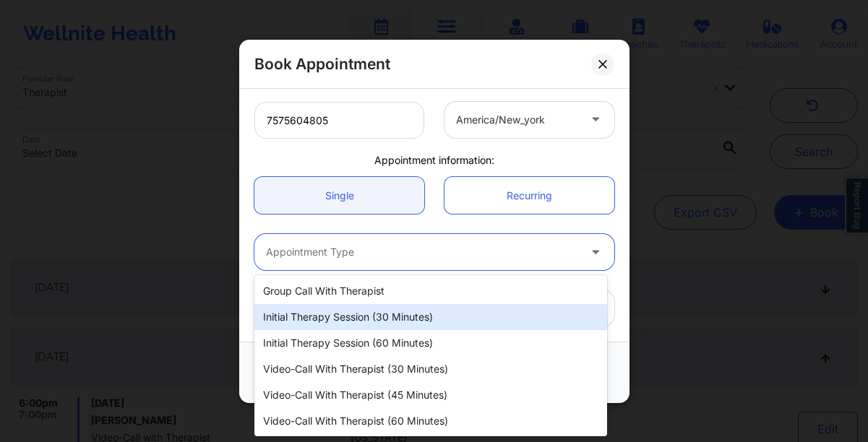 Image resolution: width=868 pixels, height=442 pixels. Describe the element at coordinates (529, 195) in the screenshot. I see `a: Recurring` at that location.